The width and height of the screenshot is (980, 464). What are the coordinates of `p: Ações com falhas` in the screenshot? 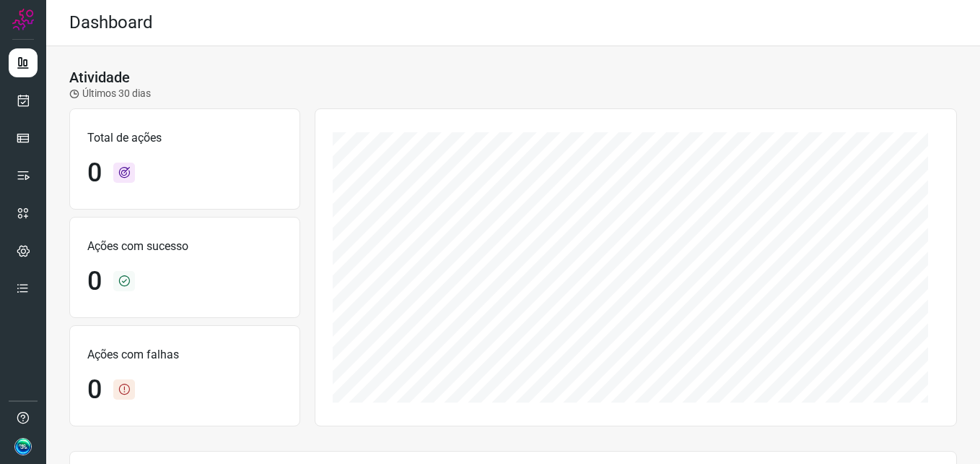 It's located at (184, 354).